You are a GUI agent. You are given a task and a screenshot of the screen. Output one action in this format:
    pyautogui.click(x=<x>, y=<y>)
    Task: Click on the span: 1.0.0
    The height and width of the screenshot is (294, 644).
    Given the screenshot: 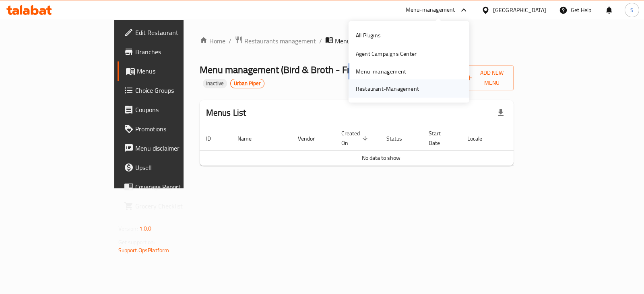 What is the action you would take?
    pyautogui.click(x=145, y=228)
    